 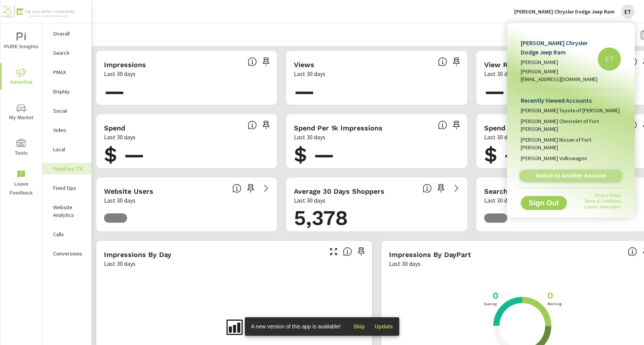 I want to click on p: Recently Viewed Accounts, so click(x=571, y=100).